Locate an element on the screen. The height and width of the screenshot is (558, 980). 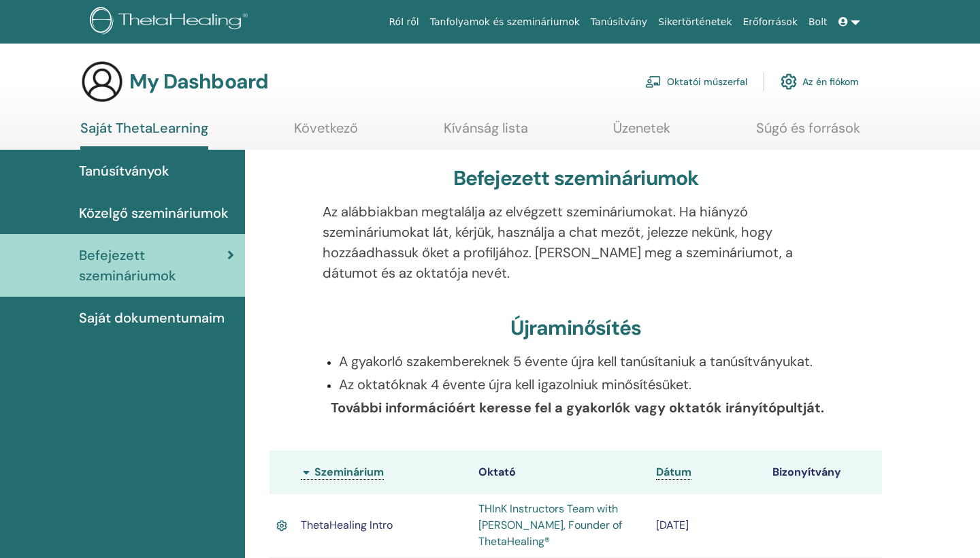
span: Tanúsítványok is located at coordinates (124, 171).